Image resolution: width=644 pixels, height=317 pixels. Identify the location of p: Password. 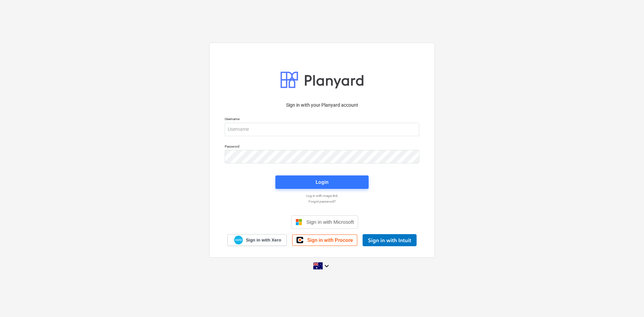
(322, 147).